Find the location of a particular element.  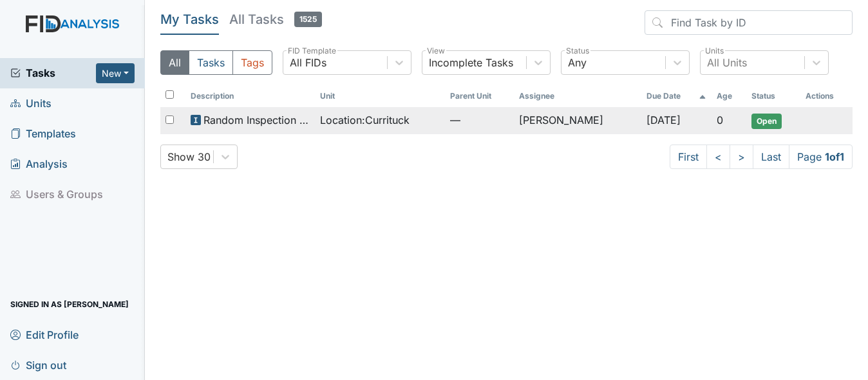

button: All is located at coordinates (175, 63).